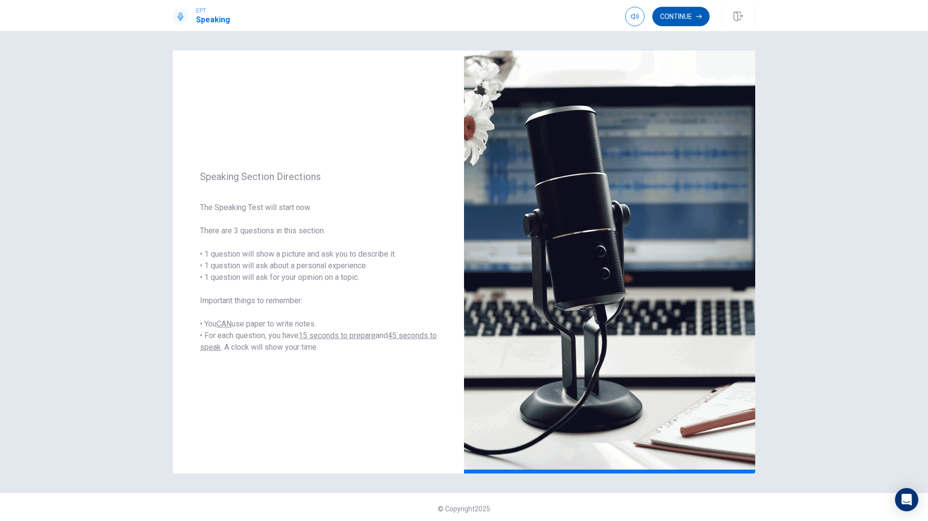  Describe the element at coordinates (318, 177) in the screenshot. I see `span: Speaking Section Directions` at that location.